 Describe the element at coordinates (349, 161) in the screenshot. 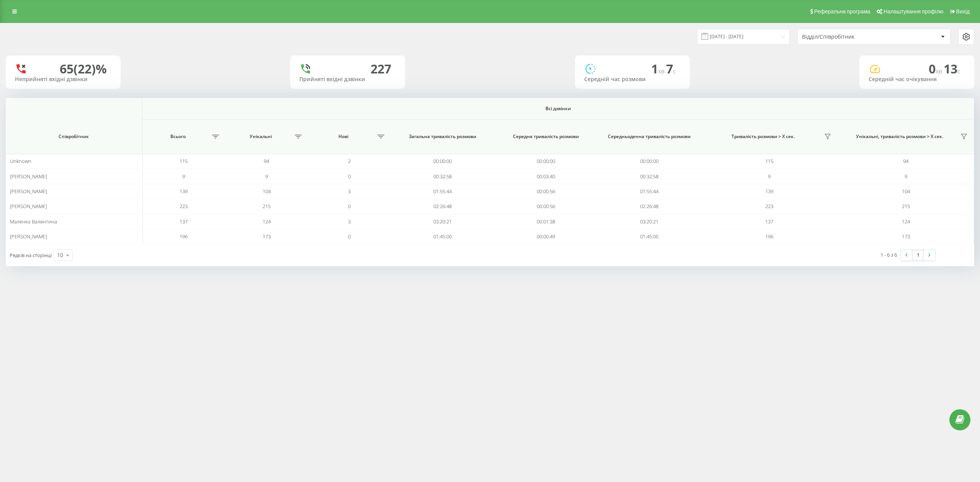

I see `span: 2` at that location.